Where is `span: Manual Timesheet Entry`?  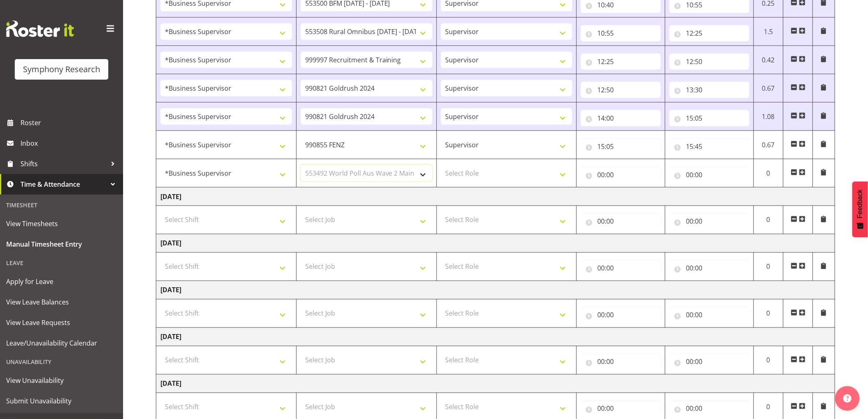
span: Manual Timesheet Entry is located at coordinates (61, 244).